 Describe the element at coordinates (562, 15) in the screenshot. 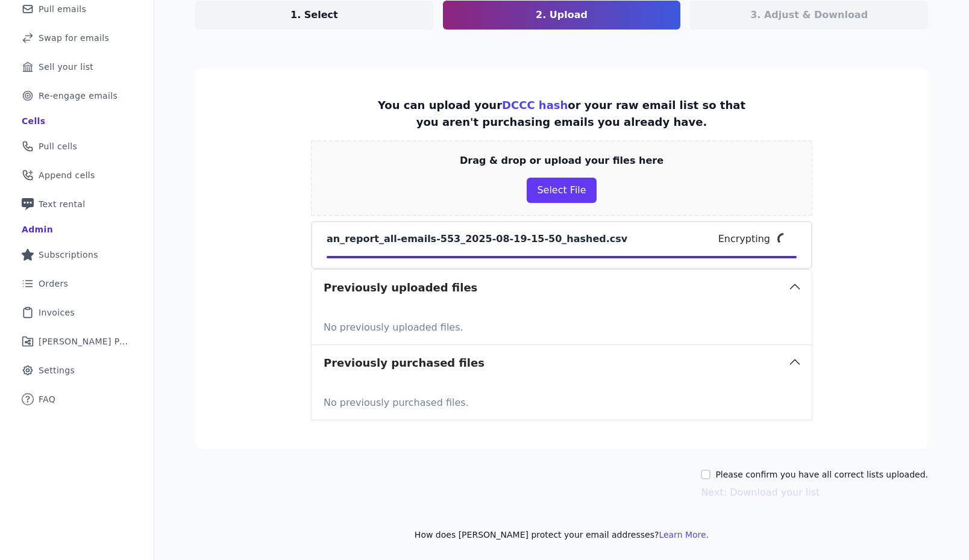

I see `a: 2. Upload` at that location.